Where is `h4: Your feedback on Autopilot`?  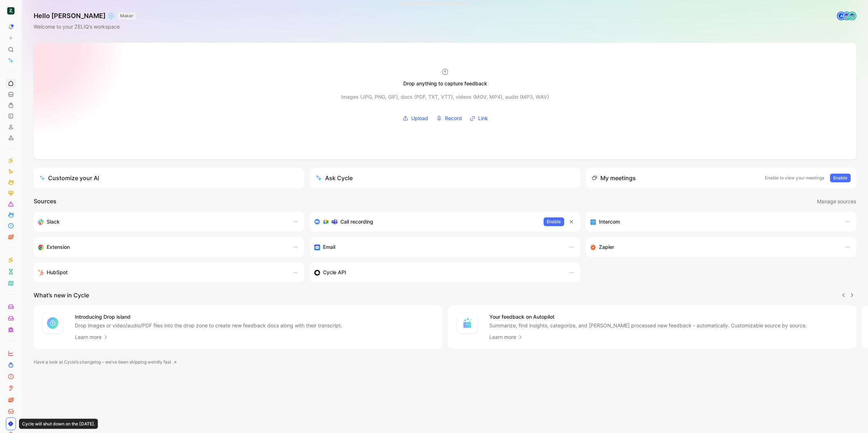
h4: Your feedback on Autopilot is located at coordinates (648, 317).